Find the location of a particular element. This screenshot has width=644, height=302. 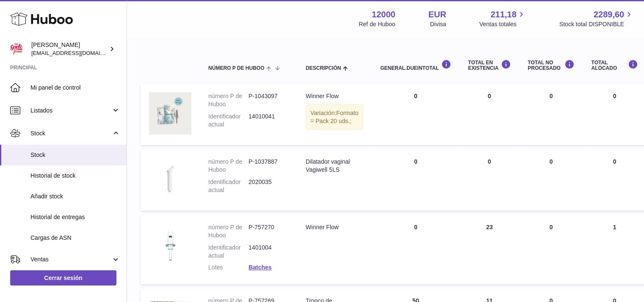

span: 211,18 is located at coordinates (503, 14).